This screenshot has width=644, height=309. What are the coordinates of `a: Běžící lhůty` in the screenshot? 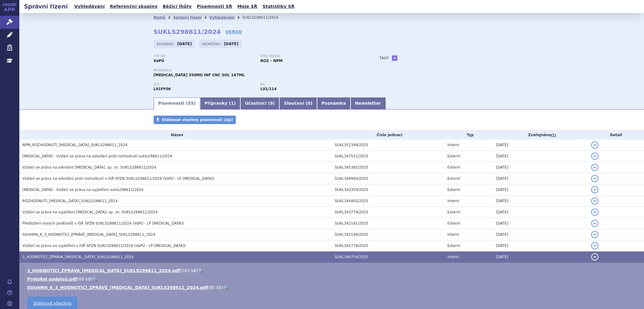 It's located at (177, 7).